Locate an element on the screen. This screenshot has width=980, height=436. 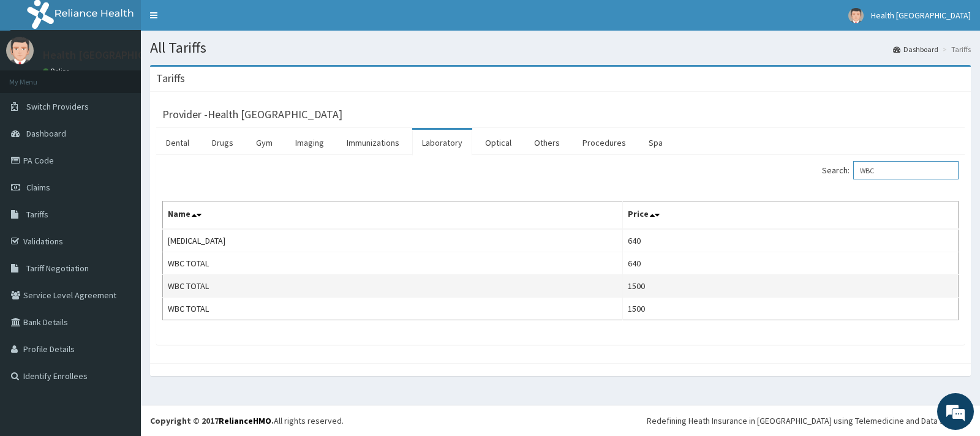
a: Spa is located at coordinates (655, 143).